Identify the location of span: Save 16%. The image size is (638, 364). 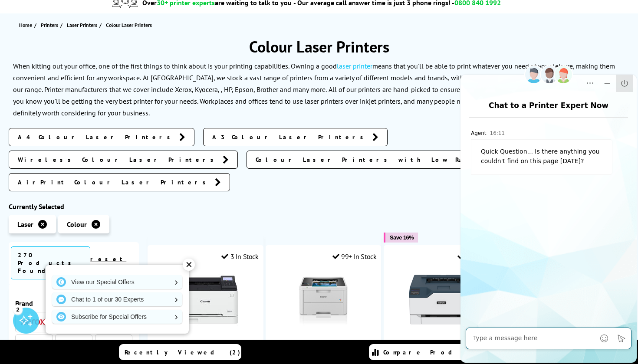
(401, 238).